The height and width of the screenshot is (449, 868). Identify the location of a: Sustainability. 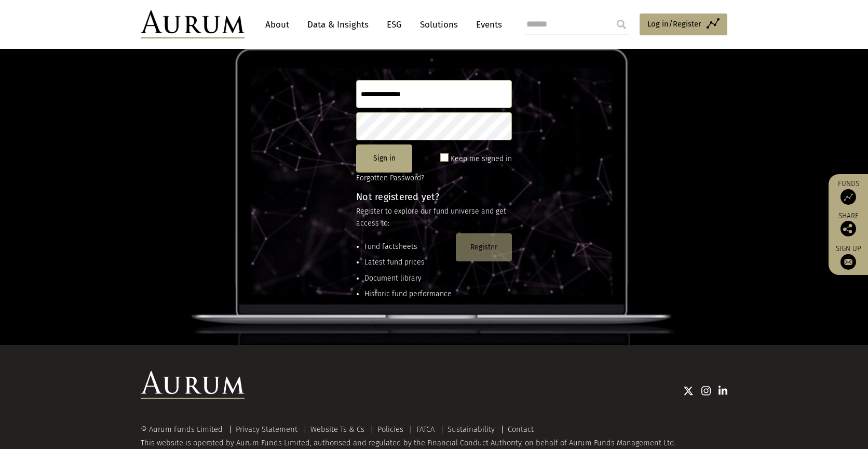
(471, 429).